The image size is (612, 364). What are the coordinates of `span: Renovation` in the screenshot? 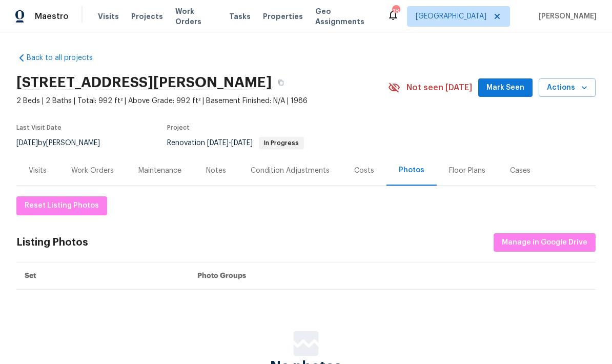 It's located at (235, 143).